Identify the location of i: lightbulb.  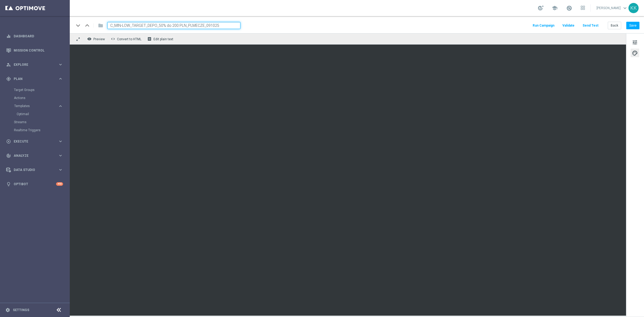
(8, 184).